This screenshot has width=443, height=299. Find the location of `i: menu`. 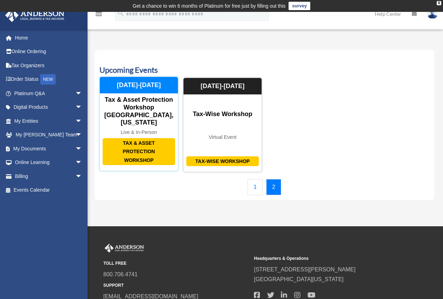

i: menu is located at coordinates (99, 14).